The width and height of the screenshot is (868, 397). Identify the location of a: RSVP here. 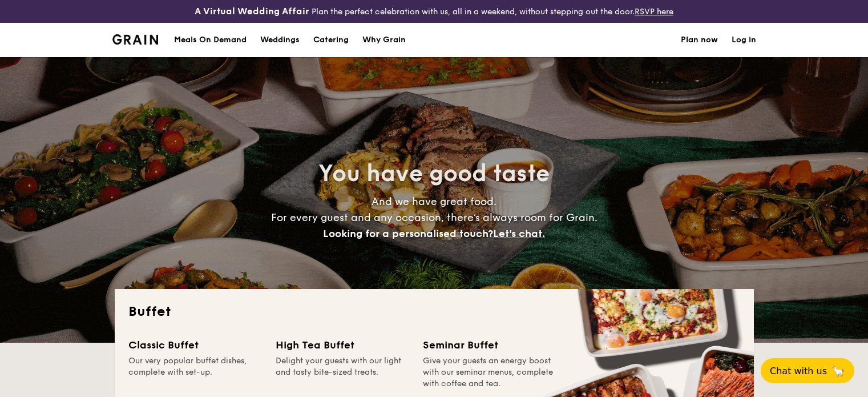
(654, 12).